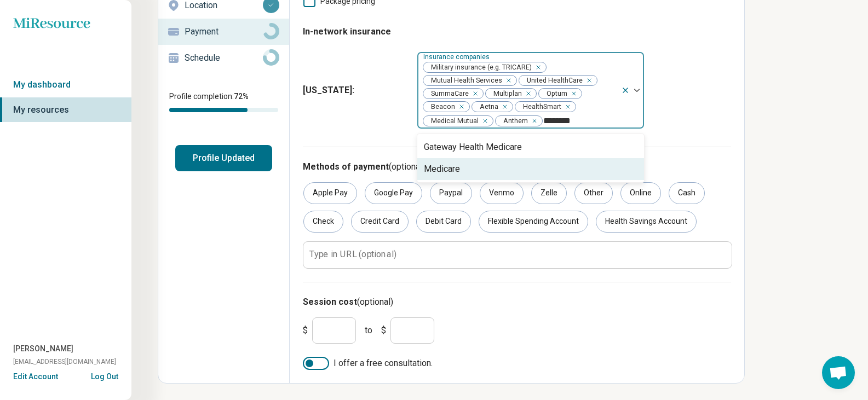 This screenshot has height=400, width=868. I want to click on span: HealthSmart, so click(540, 106).